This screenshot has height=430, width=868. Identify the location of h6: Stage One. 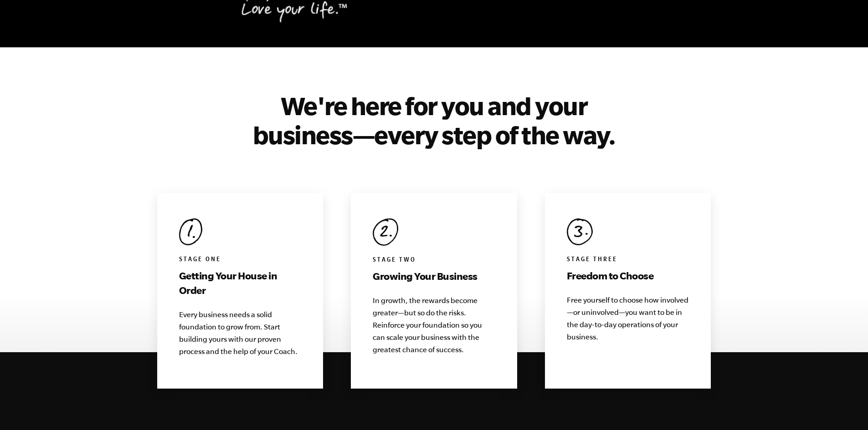
(240, 261).